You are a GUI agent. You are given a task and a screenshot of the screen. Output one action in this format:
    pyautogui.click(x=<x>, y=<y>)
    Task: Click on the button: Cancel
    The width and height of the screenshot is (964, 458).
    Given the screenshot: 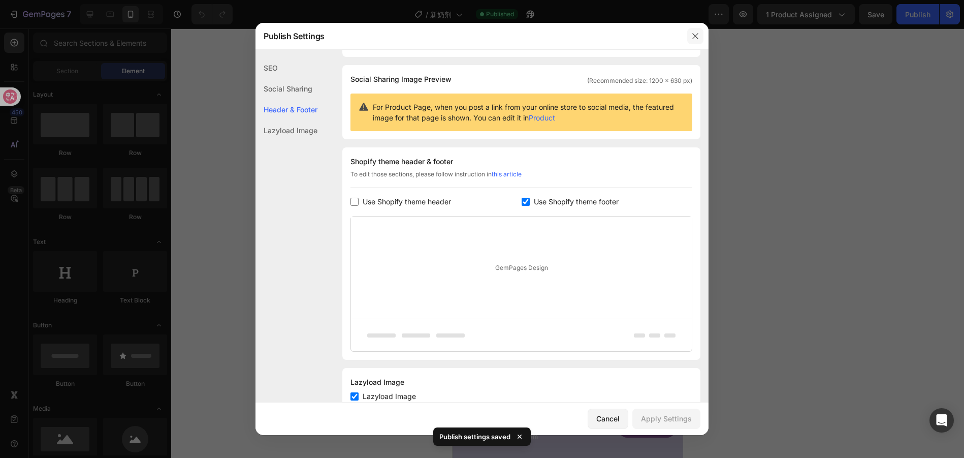 What is the action you would take?
    pyautogui.click(x=608, y=419)
    